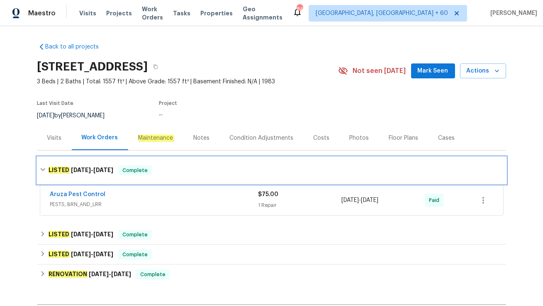  What do you see at coordinates (119, 13) in the screenshot?
I see `span: Projects` at bounding box center [119, 13].